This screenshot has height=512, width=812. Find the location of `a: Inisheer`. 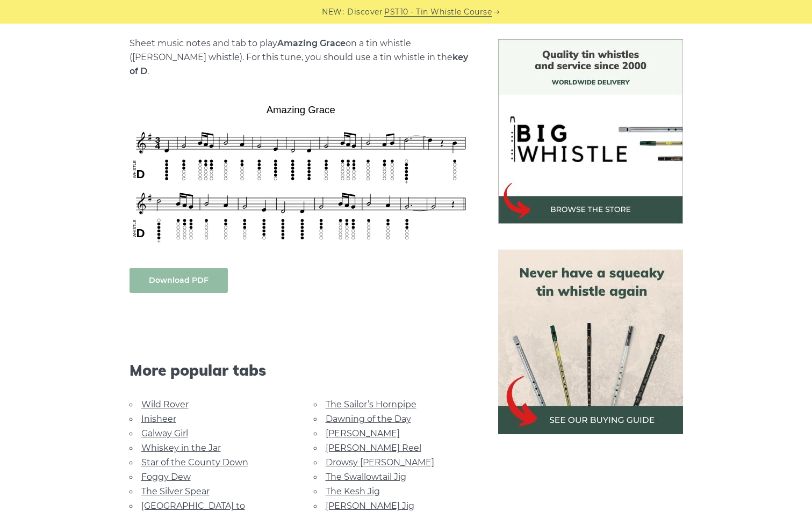

a: Inisheer is located at coordinates (158, 419).